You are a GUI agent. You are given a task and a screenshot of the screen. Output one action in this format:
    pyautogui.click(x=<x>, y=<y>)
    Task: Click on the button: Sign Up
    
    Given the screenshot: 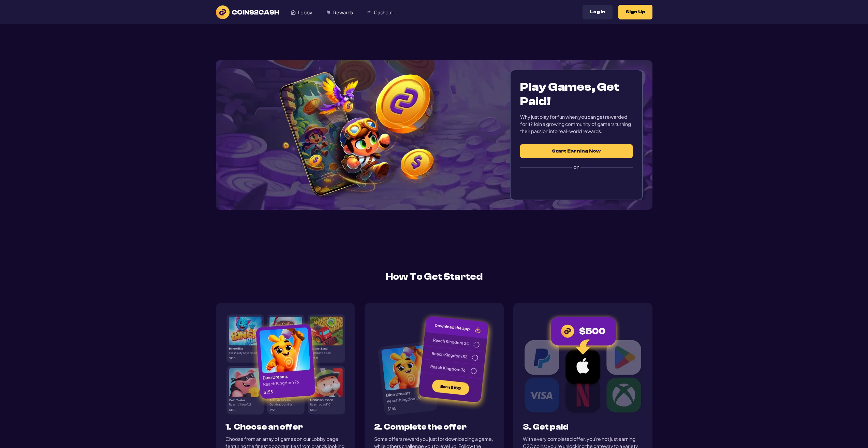 What is the action you would take?
    pyautogui.click(x=635, y=12)
    